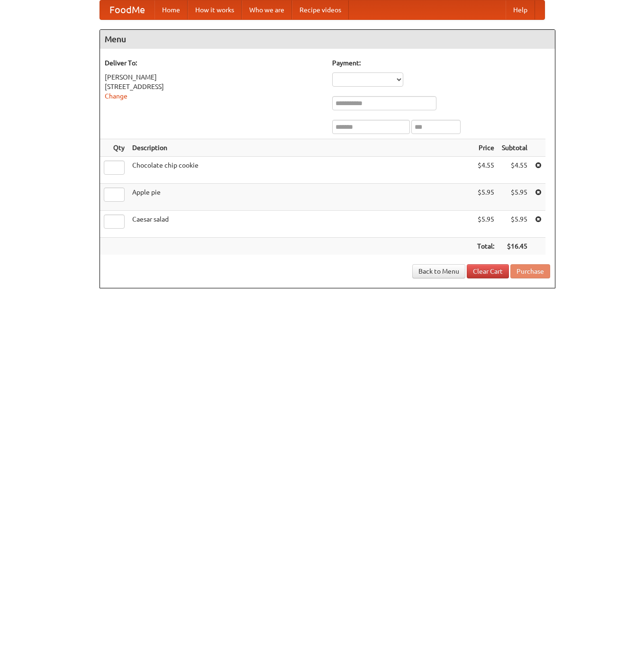  Describe the element at coordinates (520, 10) in the screenshot. I see `a: Help` at that location.